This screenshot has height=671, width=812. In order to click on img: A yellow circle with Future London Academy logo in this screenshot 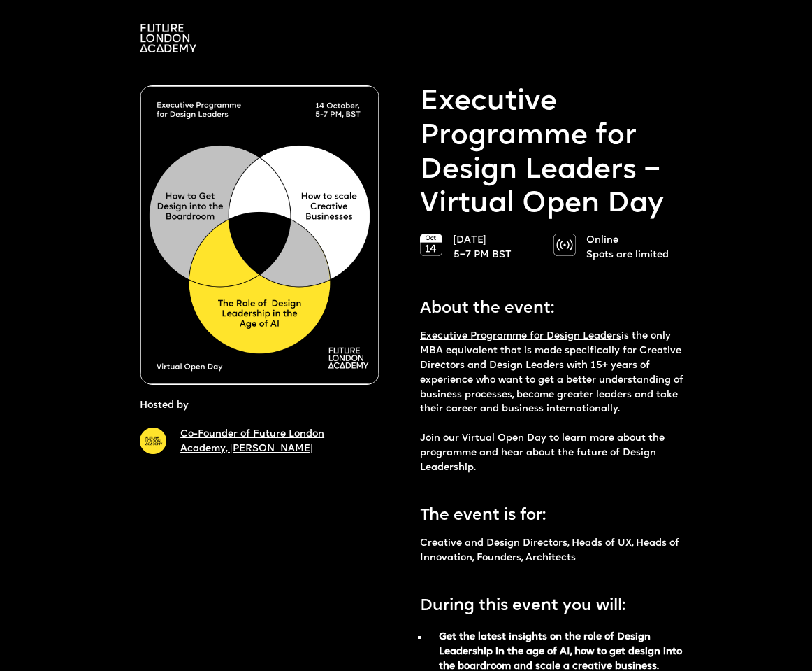, I will do `click(153, 440)`.